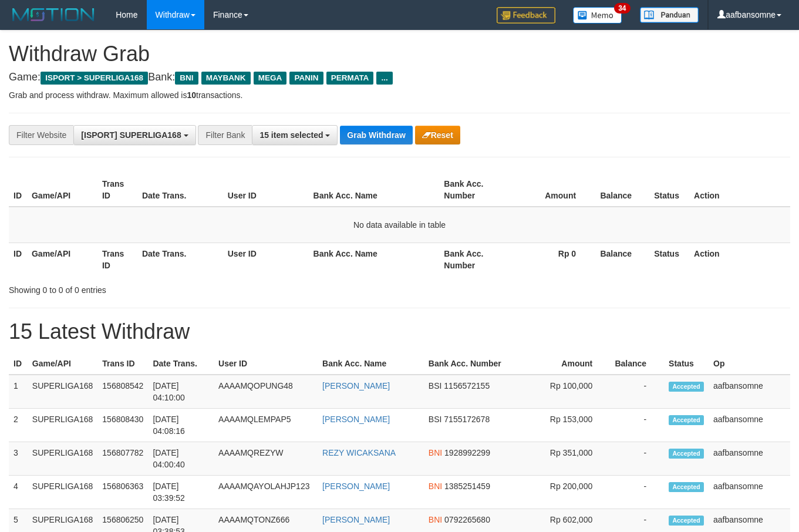 Image resolution: width=799 pixels, height=532 pixels. What do you see at coordinates (123, 459) in the screenshot?
I see `td: 156807782` at bounding box center [123, 459].